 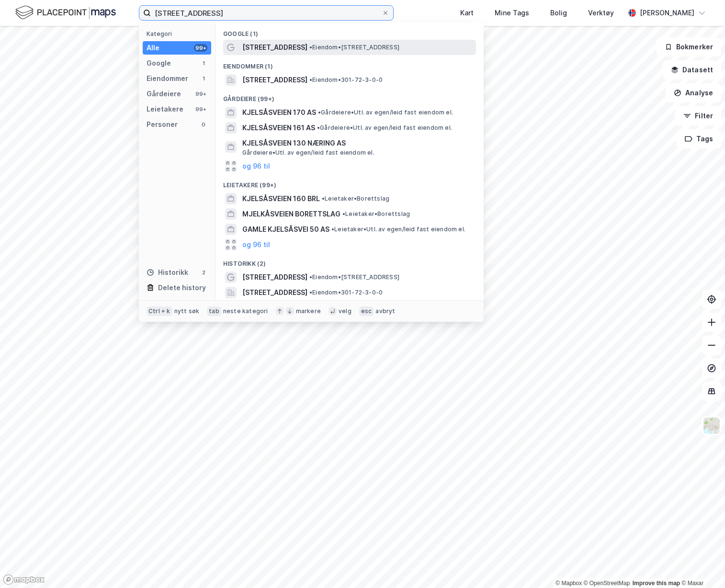 What do you see at coordinates (357, 143) in the screenshot?
I see `span: KJELSÅSVEIEN 130 NÆRING AS` at bounding box center [357, 143].